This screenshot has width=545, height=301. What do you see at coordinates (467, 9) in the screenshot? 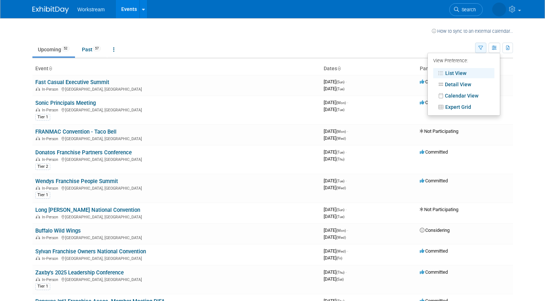
I see `span: Search` at bounding box center [467, 9].